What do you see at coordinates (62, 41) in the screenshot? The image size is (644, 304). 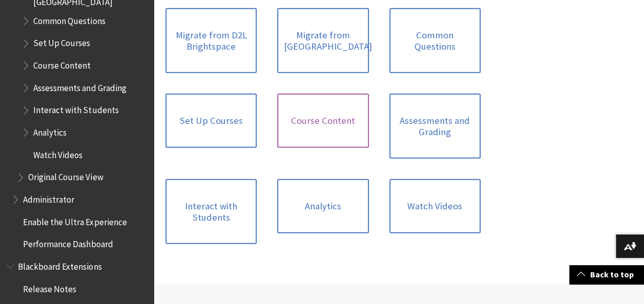 I see `span: Set Up Courses` at bounding box center [62, 41].